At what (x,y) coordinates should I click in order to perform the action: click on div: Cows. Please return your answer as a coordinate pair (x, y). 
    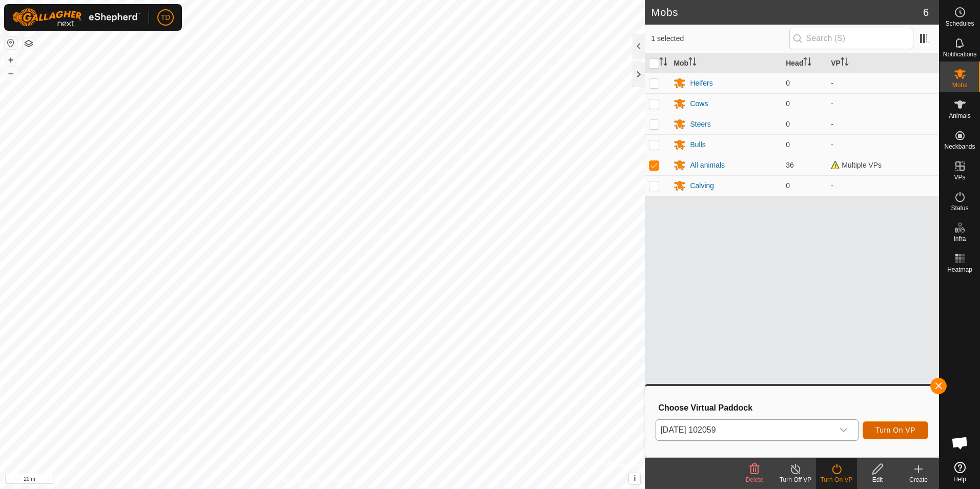
    Looking at the image, I should click on (699, 104).